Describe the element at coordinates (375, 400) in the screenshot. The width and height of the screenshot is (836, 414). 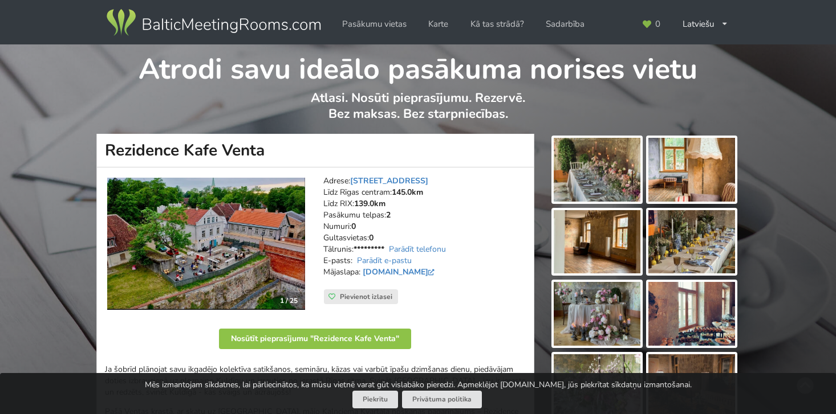
I see `button: Piekrītu` at that location.